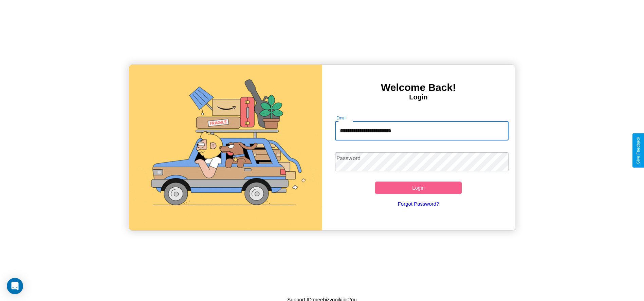  Describe the element at coordinates (341, 117) in the screenshot. I see `label: Email` at that location.